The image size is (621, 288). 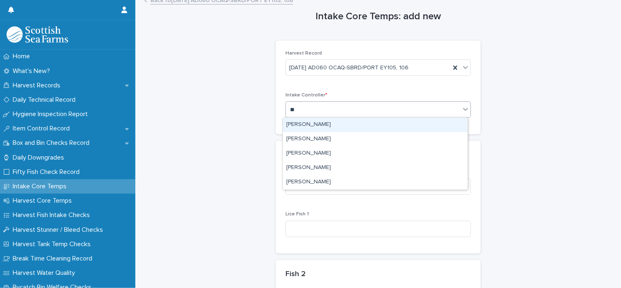 What do you see at coordinates (54, 258) in the screenshot?
I see `p: Break Time Cleaning Record` at bounding box center [54, 258].